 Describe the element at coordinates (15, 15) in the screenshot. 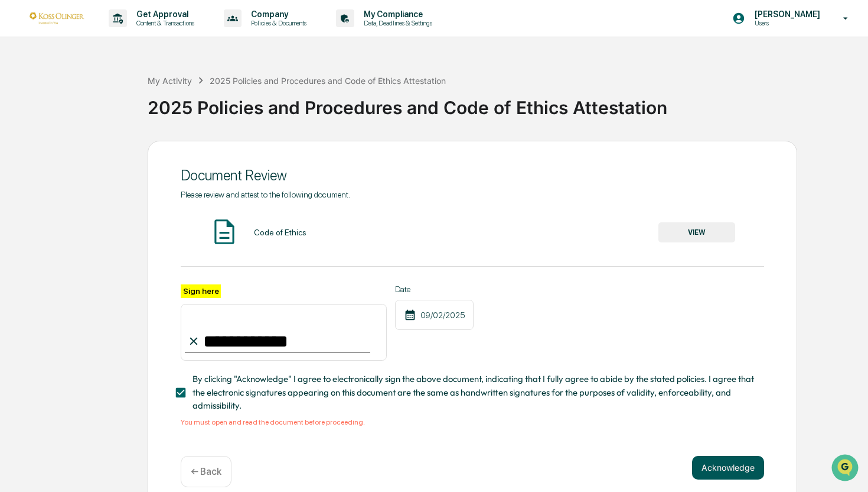

I see `button: Open customer support` at that location.